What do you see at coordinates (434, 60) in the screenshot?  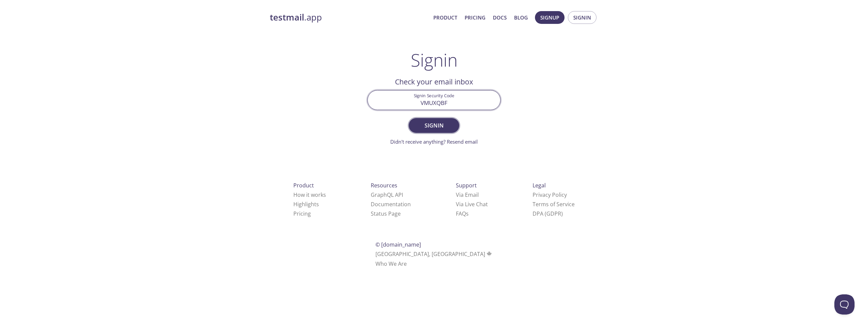 I see `h1: Signin` at bounding box center [434, 60].